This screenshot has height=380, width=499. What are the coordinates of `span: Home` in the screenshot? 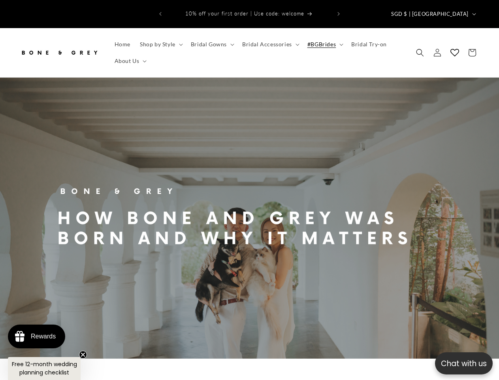 It's located at (123, 44).